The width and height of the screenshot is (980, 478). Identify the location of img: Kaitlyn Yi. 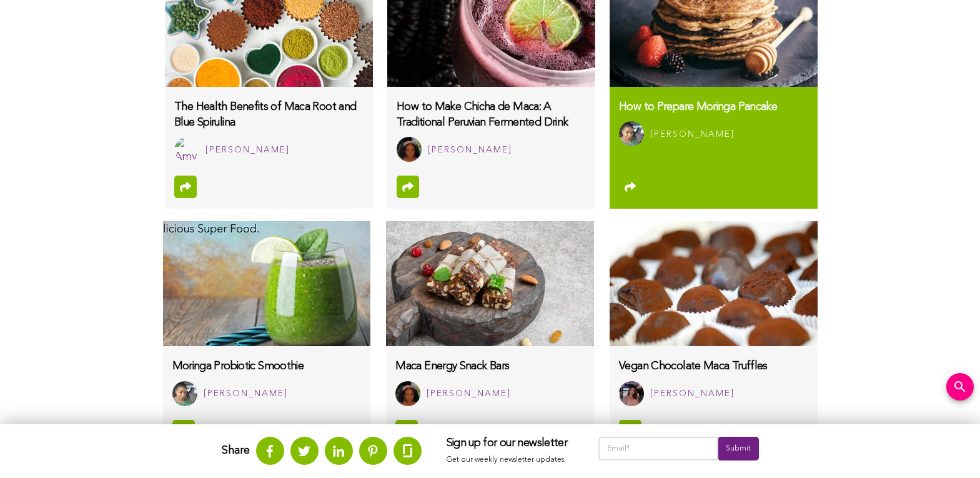
(631, 394).